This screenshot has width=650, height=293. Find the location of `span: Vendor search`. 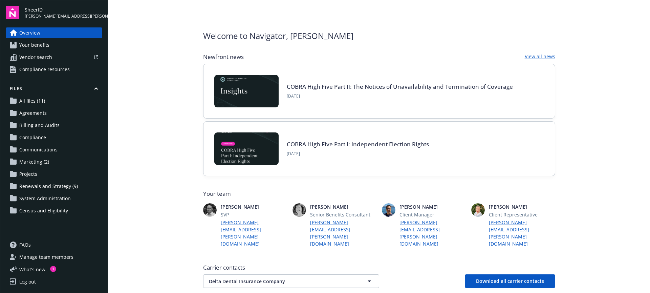

span: Vendor search is located at coordinates (36, 57).